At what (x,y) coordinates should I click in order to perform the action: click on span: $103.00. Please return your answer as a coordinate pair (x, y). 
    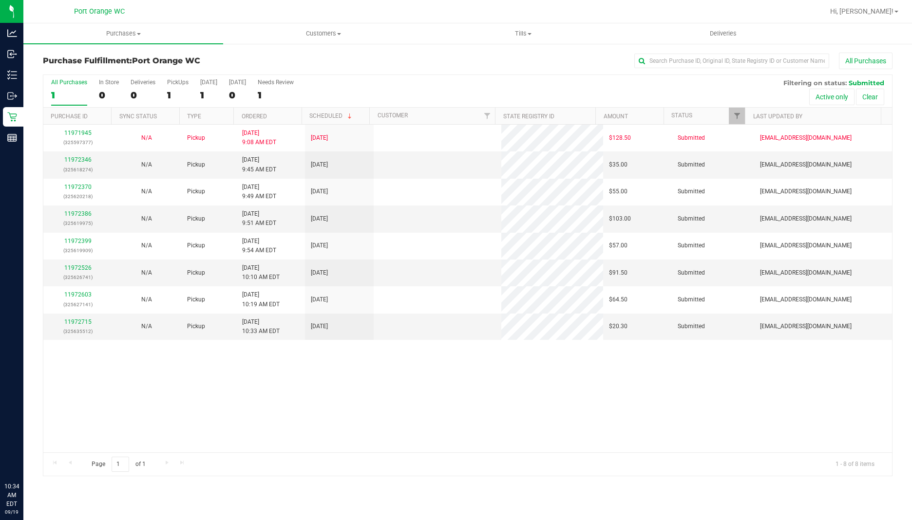
    Looking at the image, I should click on (620, 219).